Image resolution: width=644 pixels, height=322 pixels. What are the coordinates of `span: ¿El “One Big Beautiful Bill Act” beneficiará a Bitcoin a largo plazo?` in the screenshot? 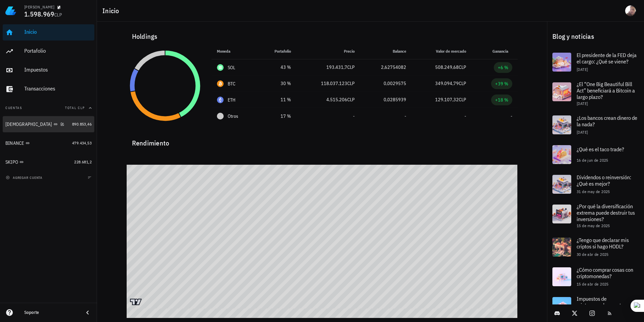 It's located at (606, 91).